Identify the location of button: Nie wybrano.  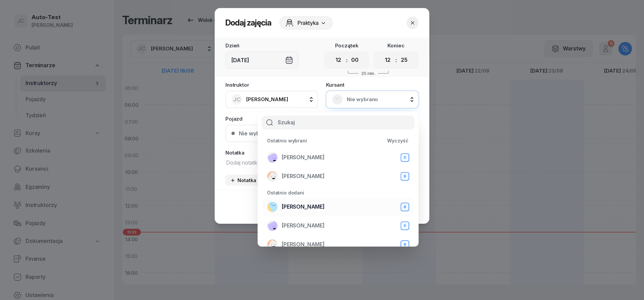
(322, 133).